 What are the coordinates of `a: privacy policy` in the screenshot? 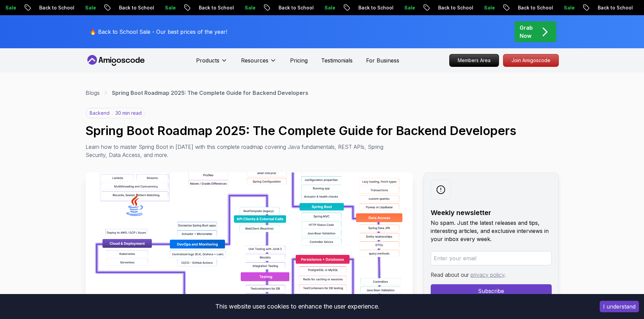 It's located at (487, 275).